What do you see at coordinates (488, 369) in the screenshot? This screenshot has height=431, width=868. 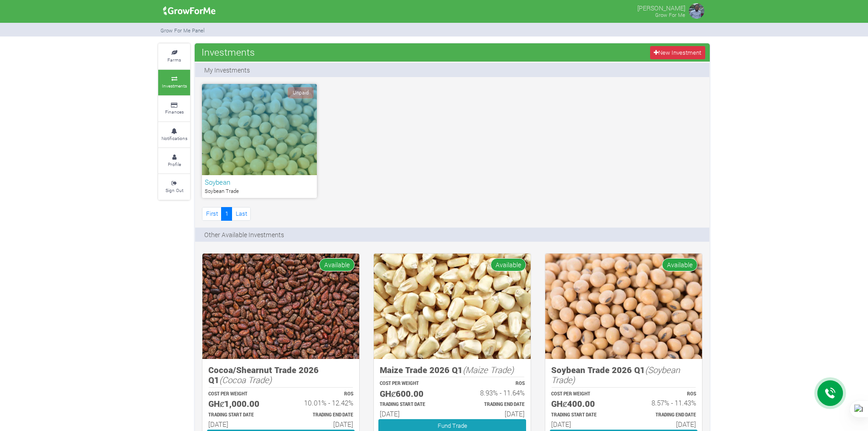 I see `i: (Maize Trade)` at bounding box center [488, 369].